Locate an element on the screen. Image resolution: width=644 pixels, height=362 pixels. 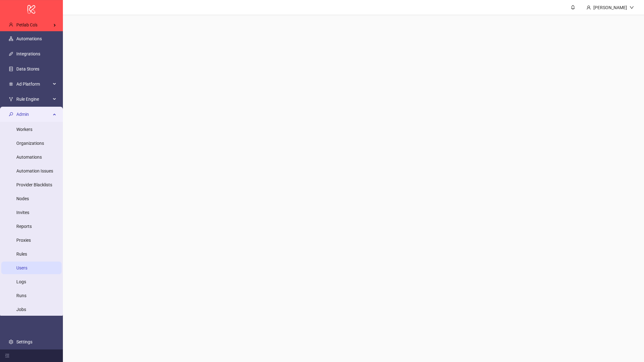
a: Runs is located at coordinates (21, 296).